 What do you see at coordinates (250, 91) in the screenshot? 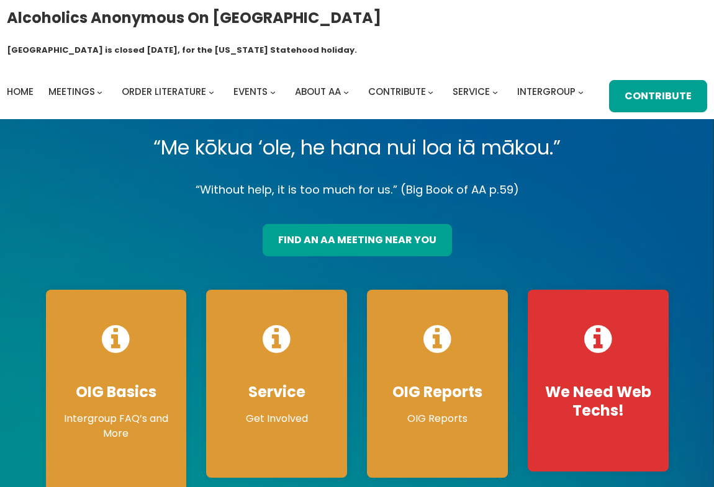
I see `span: Events` at bounding box center [250, 91].